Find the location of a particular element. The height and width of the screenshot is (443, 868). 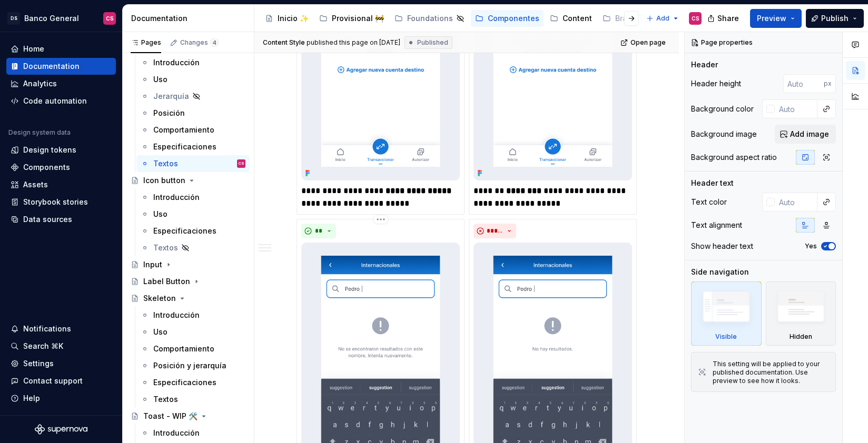

span: Add image is located at coordinates (810, 134).